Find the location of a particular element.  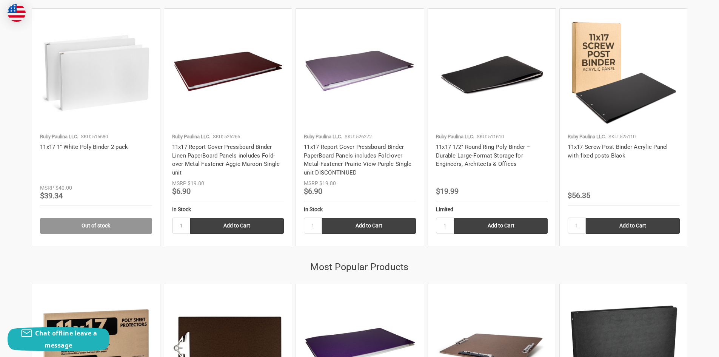

p: SKU: 515680 is located at coordinates (94, 137).